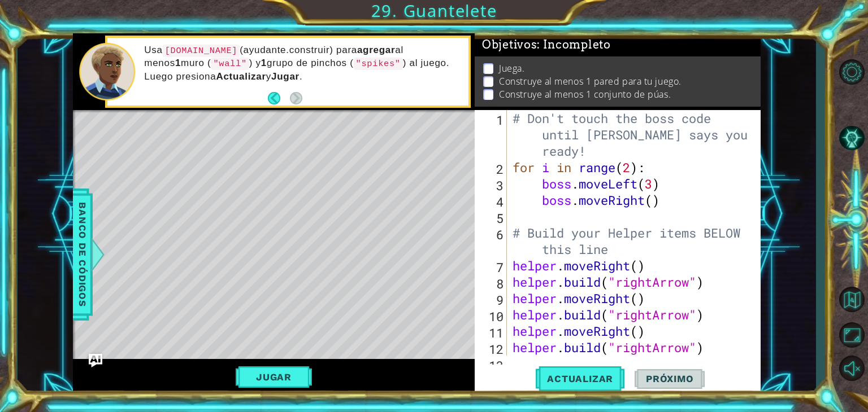 The width and height of the screenshot is (868, 412). Describe the element at coordinates (512, 69) in the screenshot. I see `p: Juega.` at that location.